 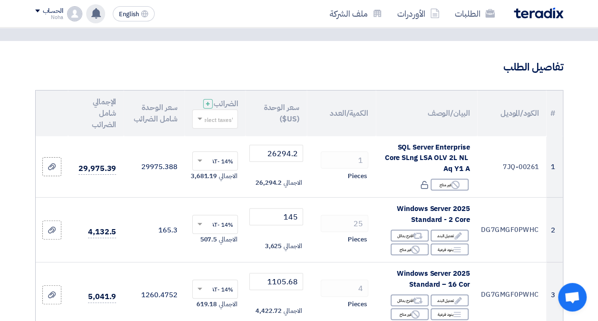 I want to click on th: الضرائب, so click(x=215, y=113).